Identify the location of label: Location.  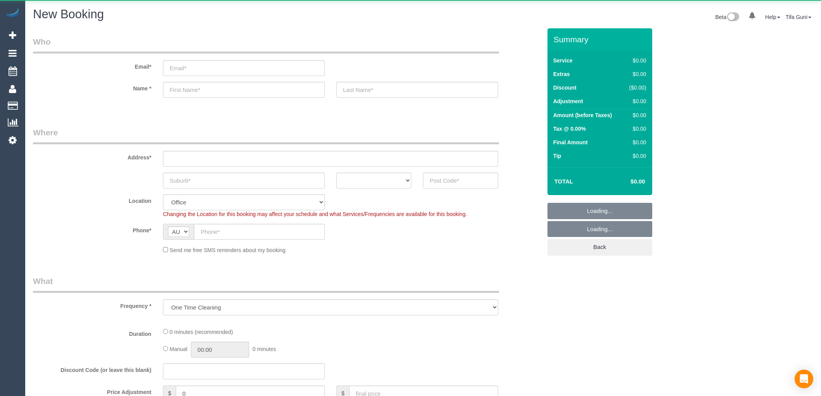
(92, 199).